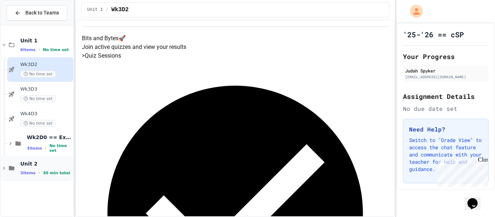 This screenshot has width=495, height=217. Describe the element at coordinates (445, 129) in the screenshot. I see `h3: Need Help?` at that location.